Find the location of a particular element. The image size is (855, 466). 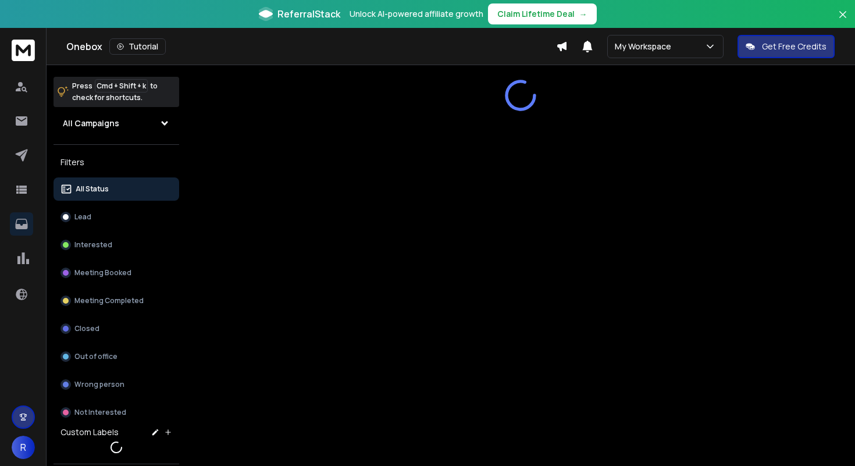

p: Interested is located at coordinates (93, 245).